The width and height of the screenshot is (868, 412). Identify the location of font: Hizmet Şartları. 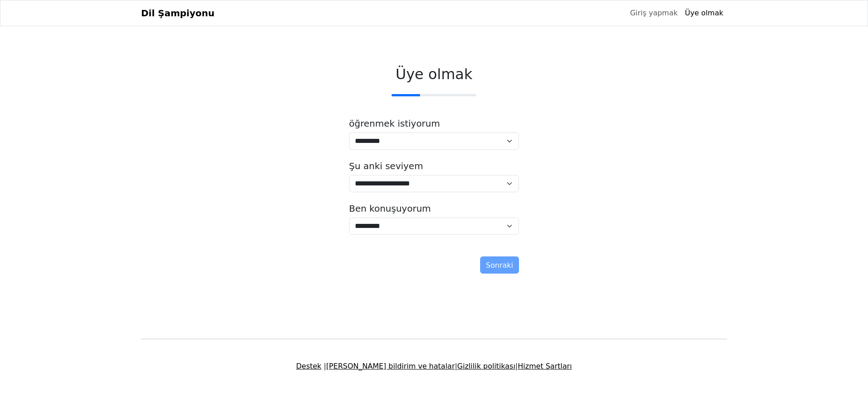
(545, 366).